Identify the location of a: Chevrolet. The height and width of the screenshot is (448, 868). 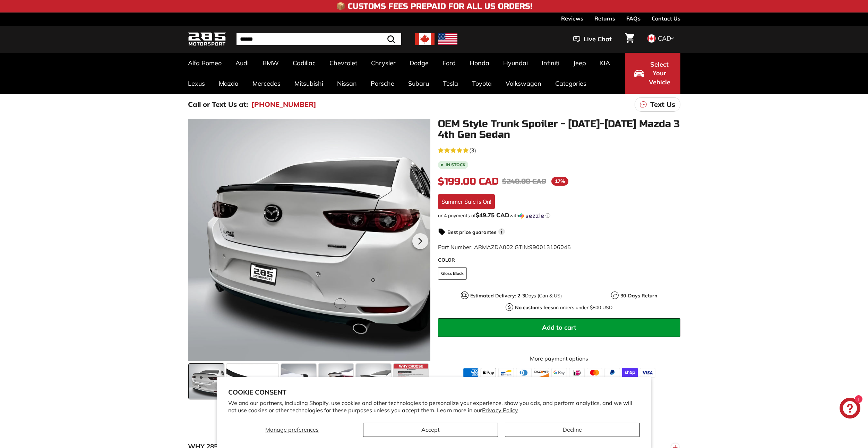
(344, 63).